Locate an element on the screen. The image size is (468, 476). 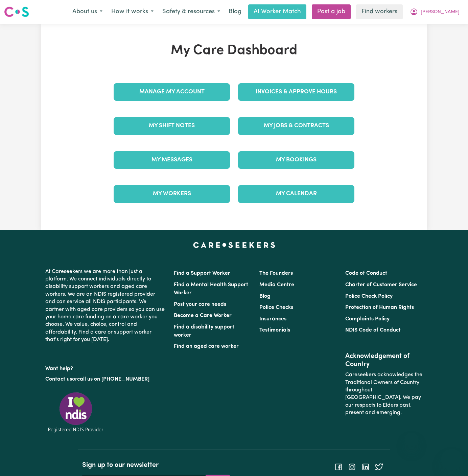
a: Become a Care Worker is located at coordinates (202, 315).